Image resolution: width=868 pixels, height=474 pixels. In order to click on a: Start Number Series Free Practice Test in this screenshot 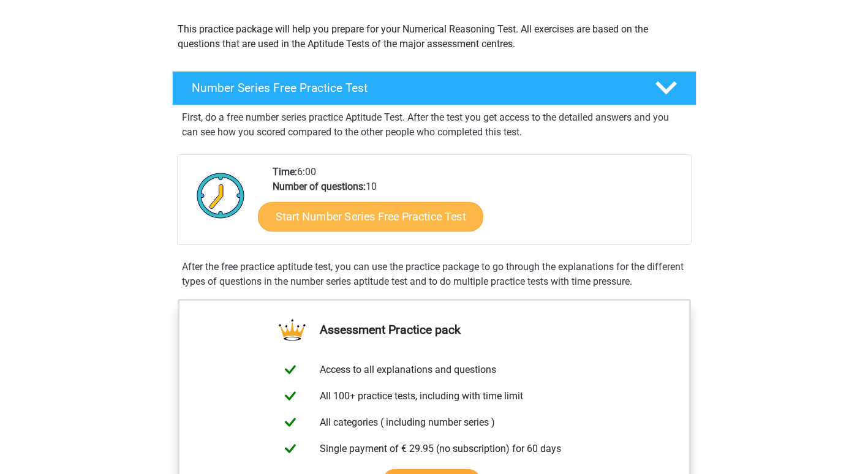, I will do `click(370, 216)`.